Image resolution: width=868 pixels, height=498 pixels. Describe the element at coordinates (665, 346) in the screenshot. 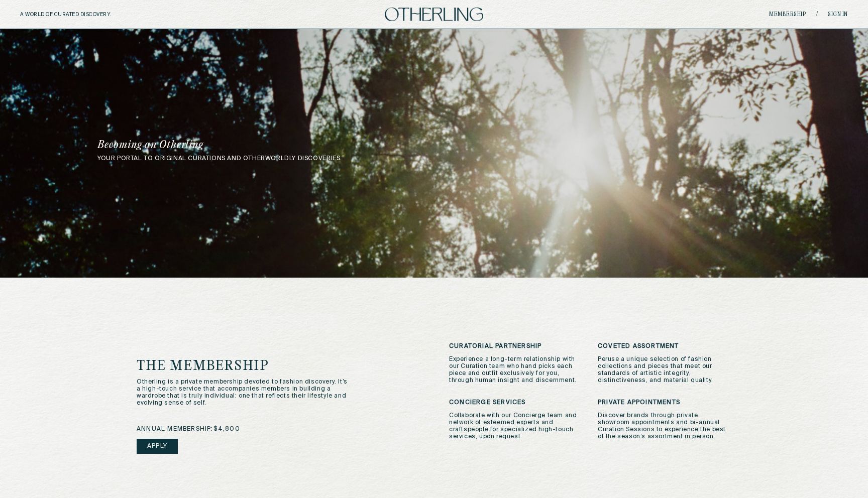

I see `h3: Coveted Assortment` at that location.